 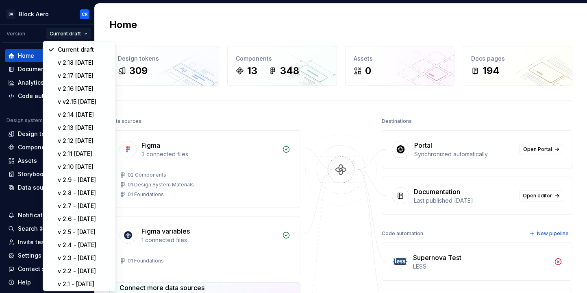 I want to click on div: Current draft, so click(x=84, y=50).